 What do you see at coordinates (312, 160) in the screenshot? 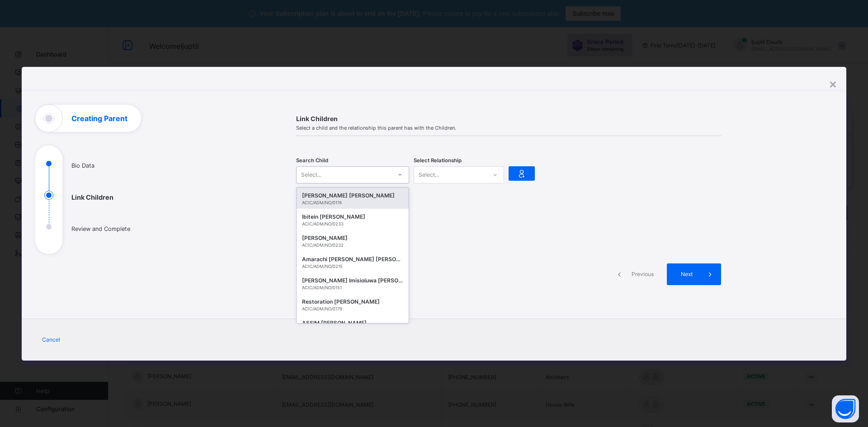
I see `span: Search Child` at bounding box center [312, 160].